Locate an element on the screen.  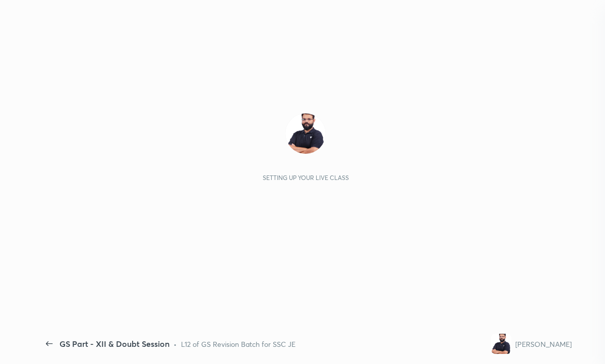
div: L12 of GS Revision Batch for SSC JE is located at coordinates (238, 344).